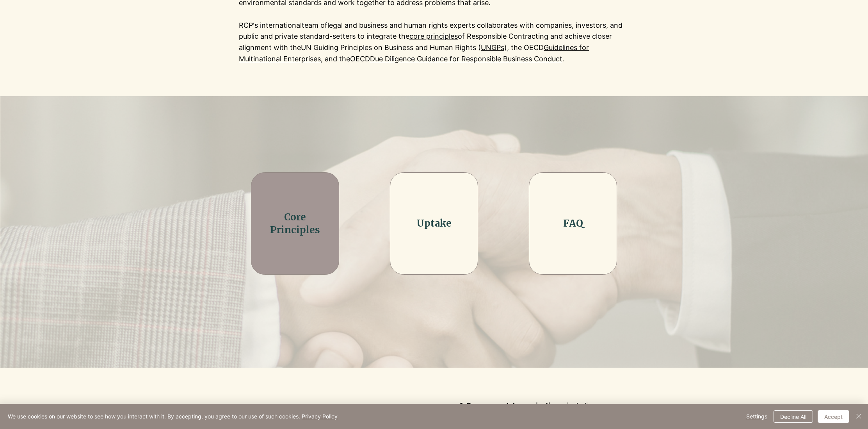 The height and width of the screenshot is (429, 868). Describe the element at coordinates (573, 223) in the screenshot. I see `a: FAQ` at that location.